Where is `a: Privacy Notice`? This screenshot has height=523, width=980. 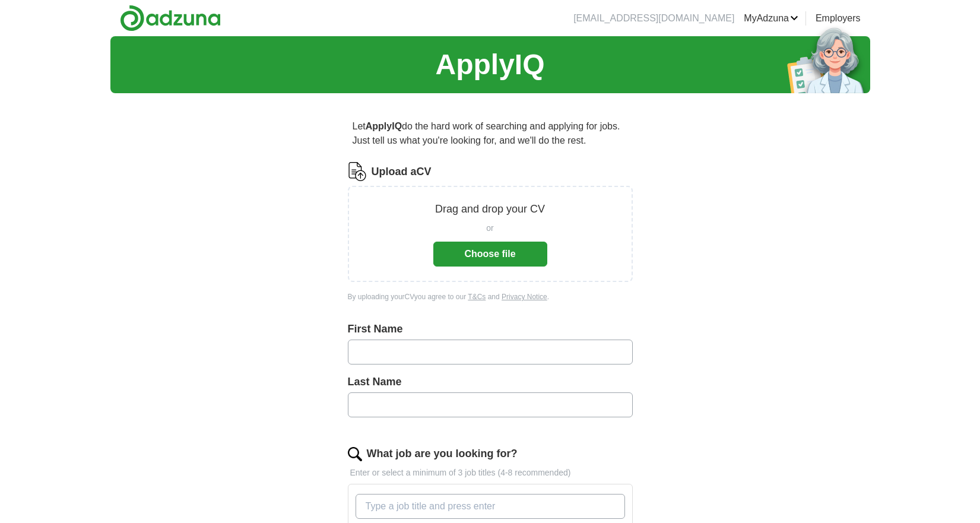
a: Privacy Notice is located at coordinates (524, 297).